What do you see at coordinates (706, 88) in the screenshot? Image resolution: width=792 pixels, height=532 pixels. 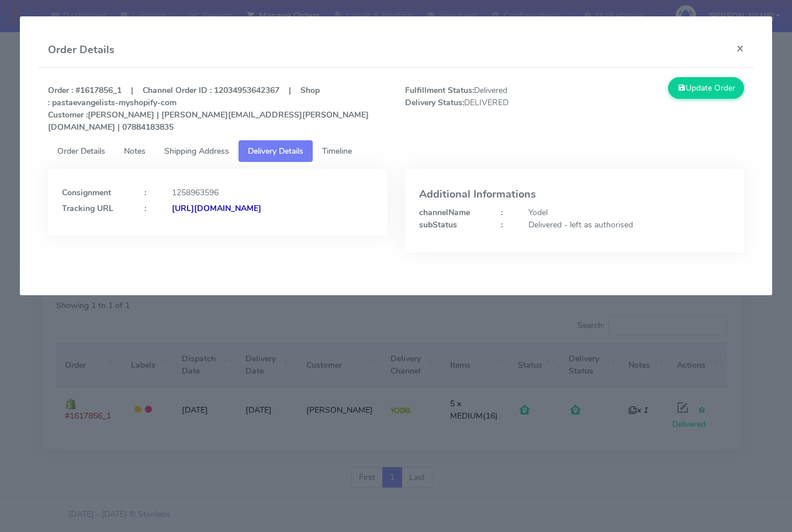 I see `button: Update Order` at bounding box center [706, 88].